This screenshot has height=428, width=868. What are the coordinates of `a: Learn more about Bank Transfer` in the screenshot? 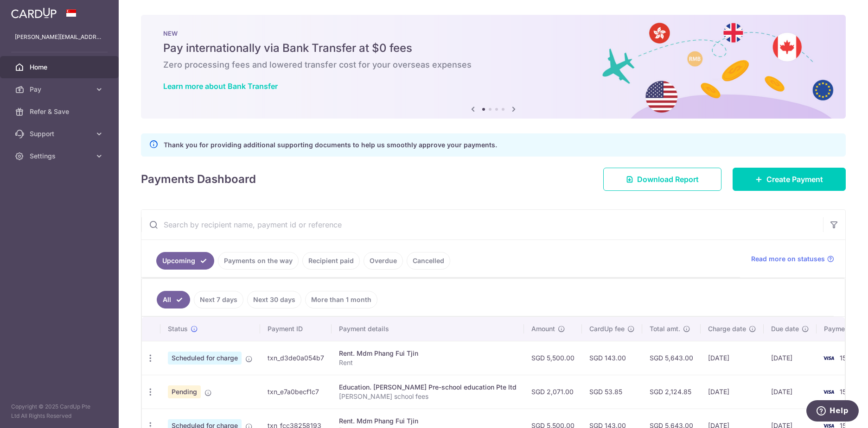 It's located at (220, 86).